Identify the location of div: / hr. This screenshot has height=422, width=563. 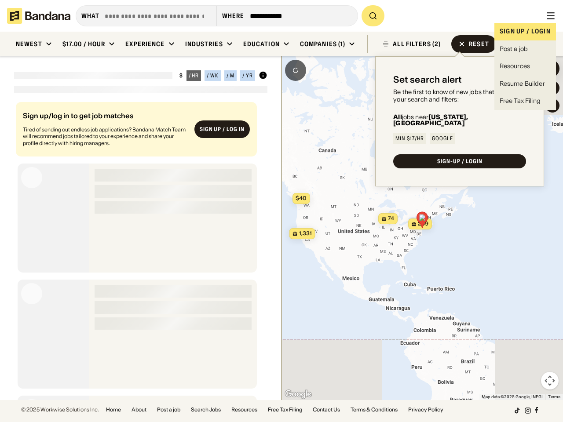
(194, 76).